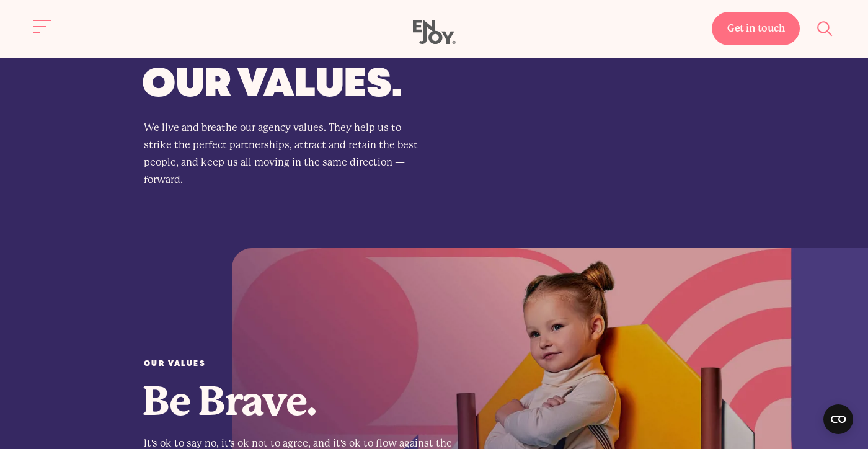 The height and width of the screenshot is (449, 868). Describe the element at coordinates (43, 26) in the screenshot. I see `button: Site navigation` at that location.